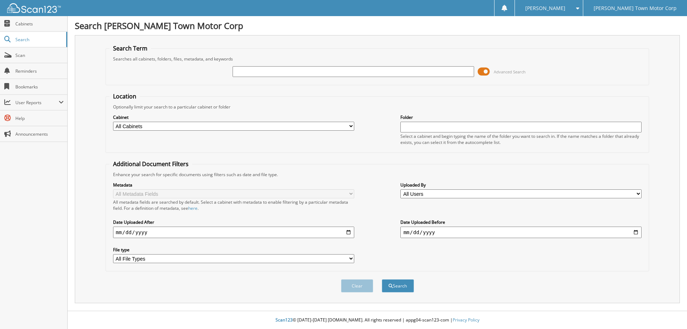  What do you see at coordinates (521, 232) in the screenshot?
I see `input: end` at bounding box center [521, 232].